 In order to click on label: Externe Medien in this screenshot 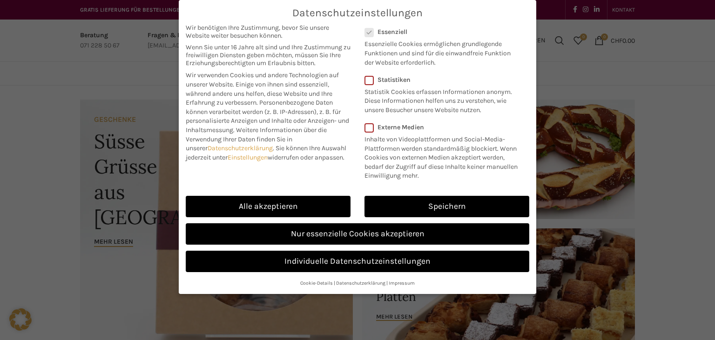, I will do `click(444, 127)`.